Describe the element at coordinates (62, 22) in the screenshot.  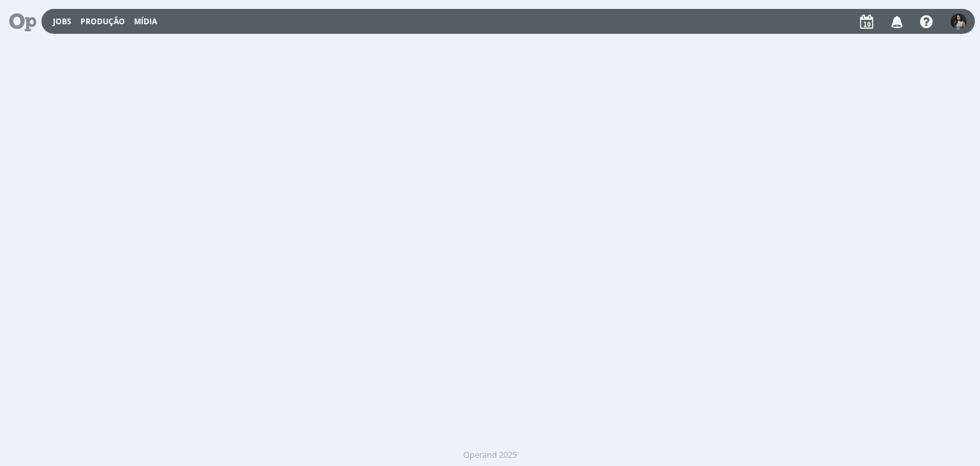
I see `button: Jobs` at that location.